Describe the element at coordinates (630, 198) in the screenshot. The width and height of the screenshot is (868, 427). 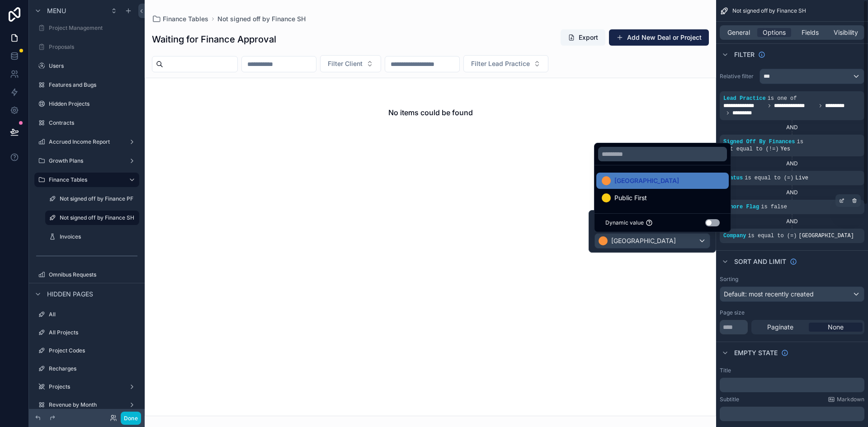
I see `span: Public First` at that location.